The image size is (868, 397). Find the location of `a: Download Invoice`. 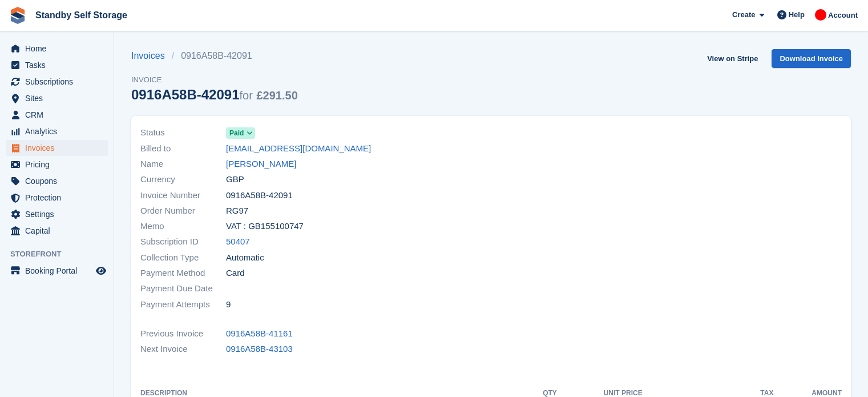

a: Download Invoice is located at coordinates (811, 58).